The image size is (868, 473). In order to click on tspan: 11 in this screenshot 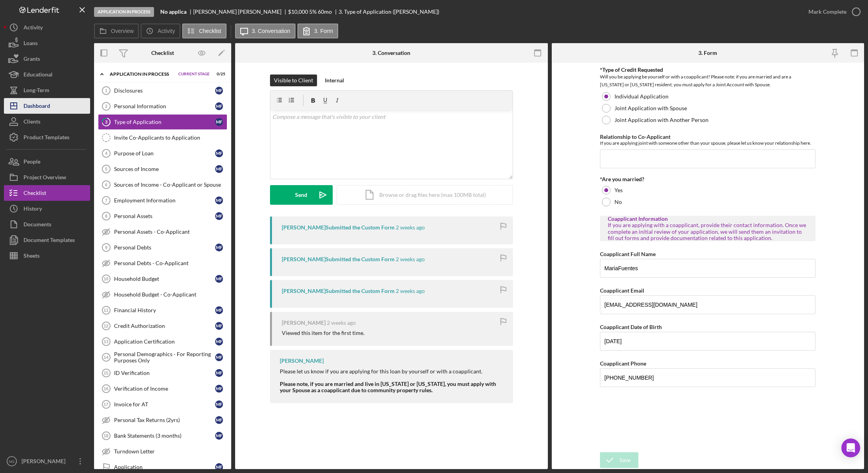, I will do `click(106, 310)`.